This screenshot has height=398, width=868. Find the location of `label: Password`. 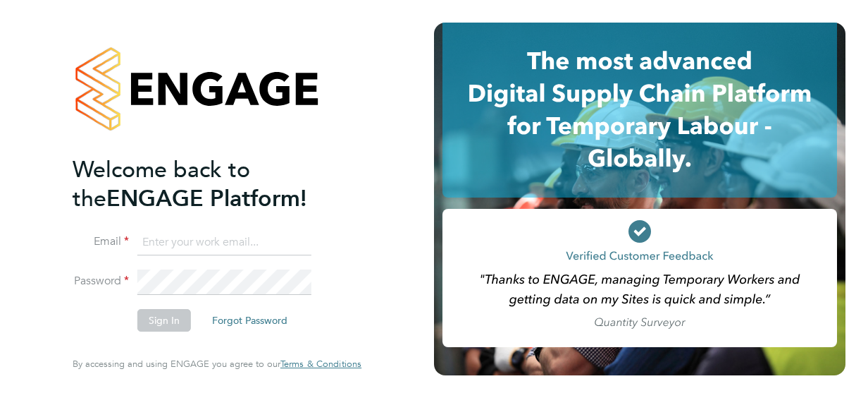

label: Password is located at coordinates (101, 281).